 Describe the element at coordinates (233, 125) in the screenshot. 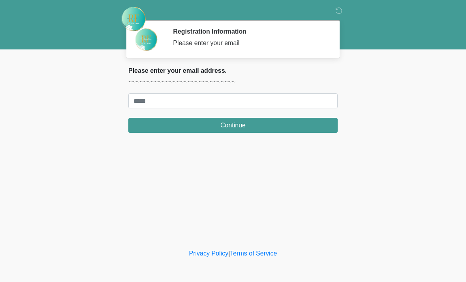

I see `button: Continue` at that location.